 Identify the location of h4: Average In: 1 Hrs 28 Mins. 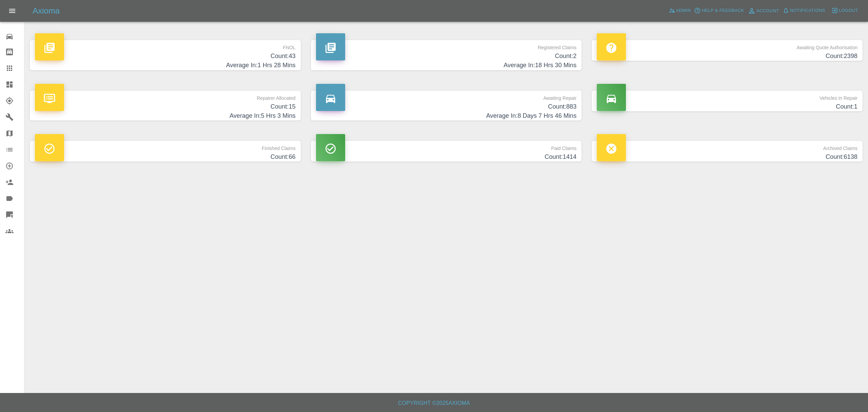
(165, 65).